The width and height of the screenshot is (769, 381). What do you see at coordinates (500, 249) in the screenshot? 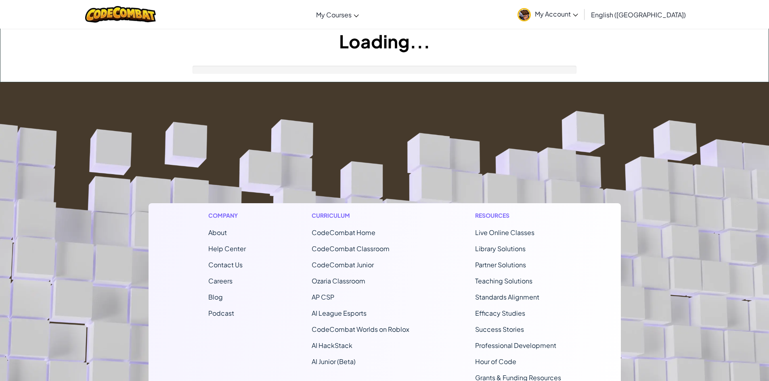
I see `a: Library Solutions` at bounding box center [500, 249].